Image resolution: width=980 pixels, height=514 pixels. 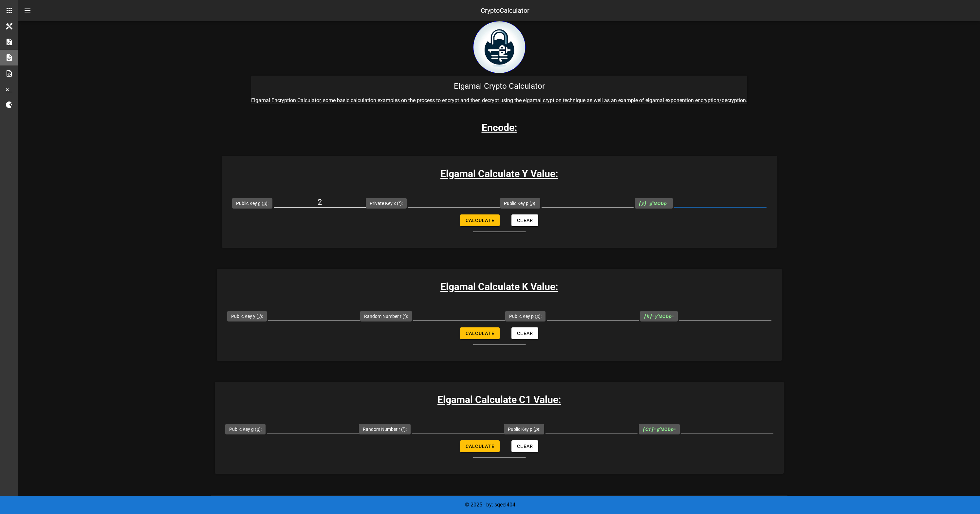 I want to click on div: CryptoCalculator, so click(x=505, y=10).